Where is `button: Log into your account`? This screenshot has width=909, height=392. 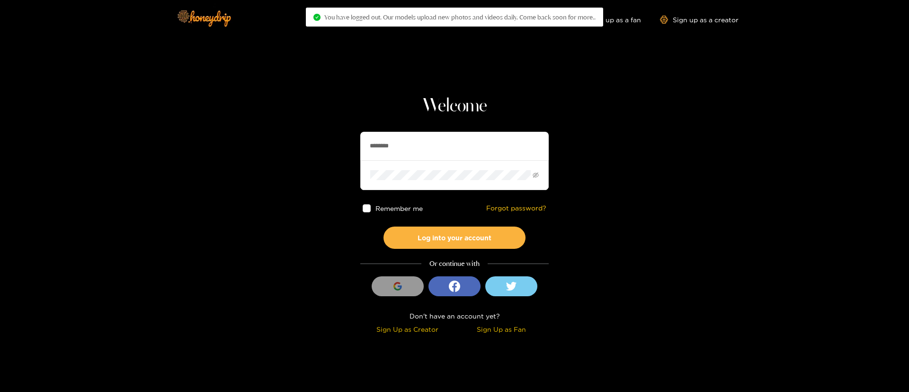
button: Log into your account is located at coordinates (455, 237).